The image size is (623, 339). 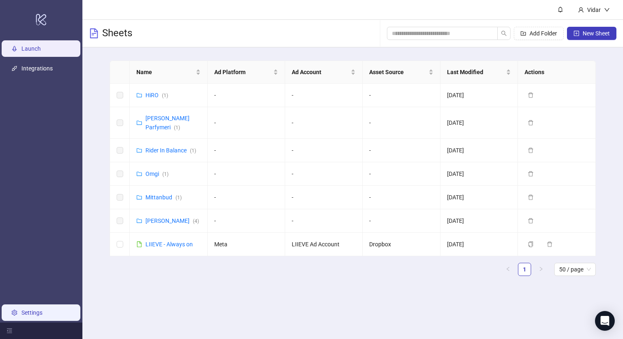 I want to click on button: left, so click(x=508, y=269).